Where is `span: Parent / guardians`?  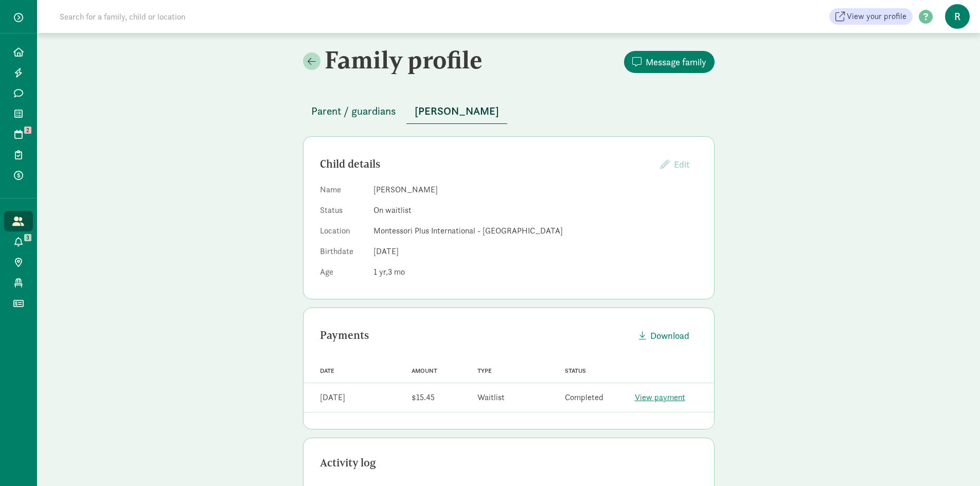
span: Parent / guardians is located at coordinates (354, 111).